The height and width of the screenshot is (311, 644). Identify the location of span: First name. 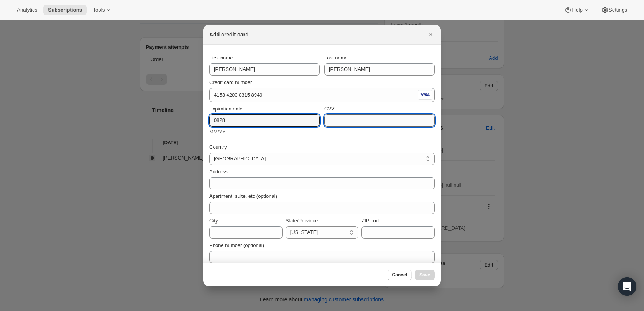
(221, 58).